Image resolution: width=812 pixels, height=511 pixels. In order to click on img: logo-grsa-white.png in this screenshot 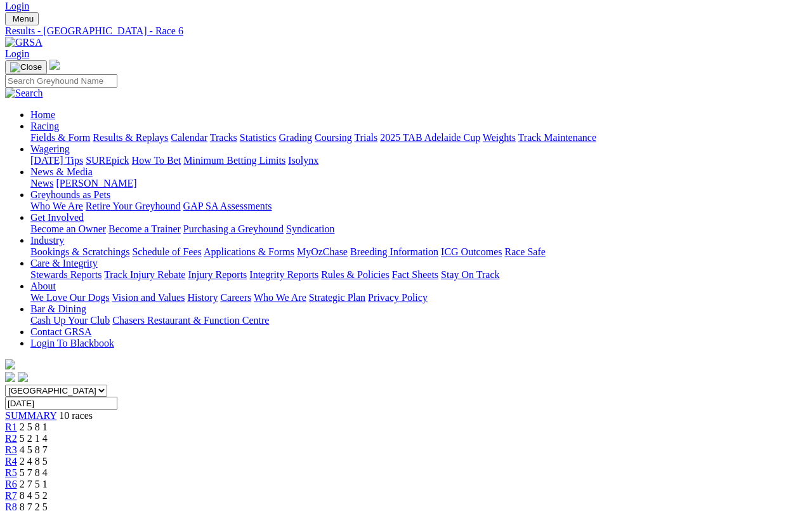, I will do `click(10, 364)`.